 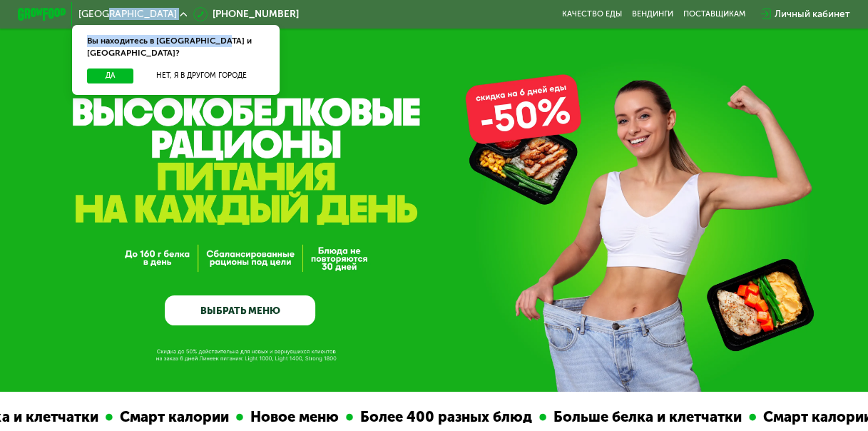 I want to click on div: Более 400 разных блюд, so click(x=442, y=417).